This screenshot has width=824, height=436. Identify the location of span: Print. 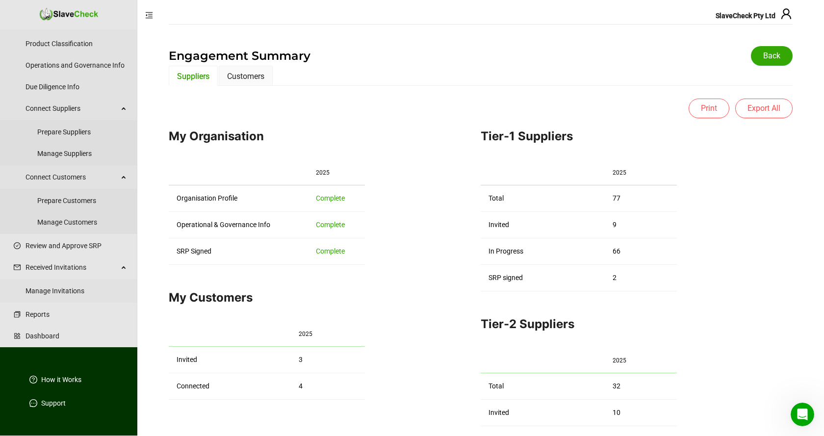
(708, 108).